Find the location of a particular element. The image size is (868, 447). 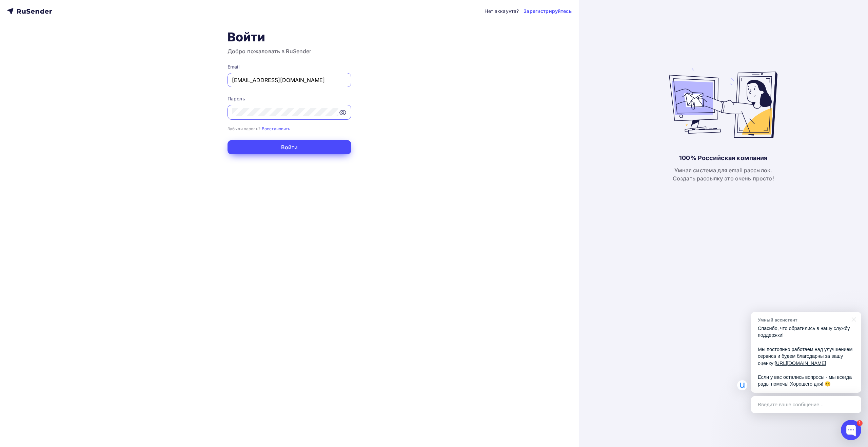

div: 1 is located at coordinates (860, 423).